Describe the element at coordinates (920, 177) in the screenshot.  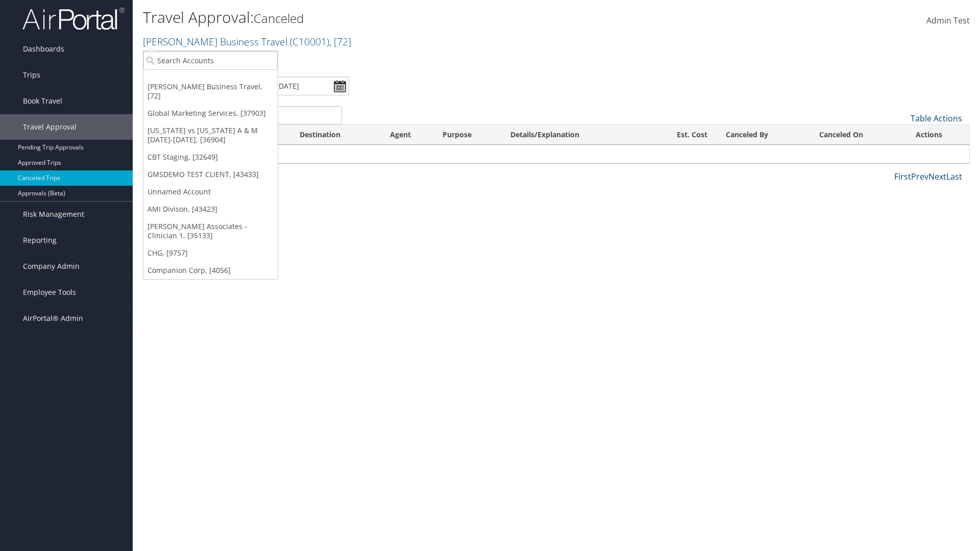
I see `a: Prev` at that location.